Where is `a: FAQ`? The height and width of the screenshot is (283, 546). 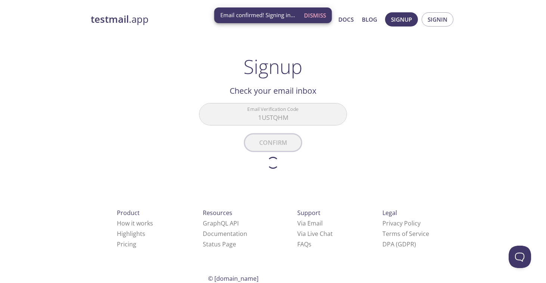
a: FAQ is located at coordinates (304, 244).